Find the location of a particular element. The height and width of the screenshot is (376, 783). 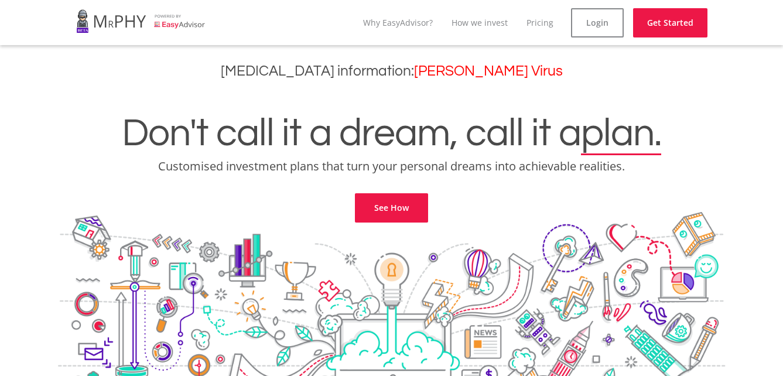

a: Why EasyAdvisor? is located at coordinates (397, 22).